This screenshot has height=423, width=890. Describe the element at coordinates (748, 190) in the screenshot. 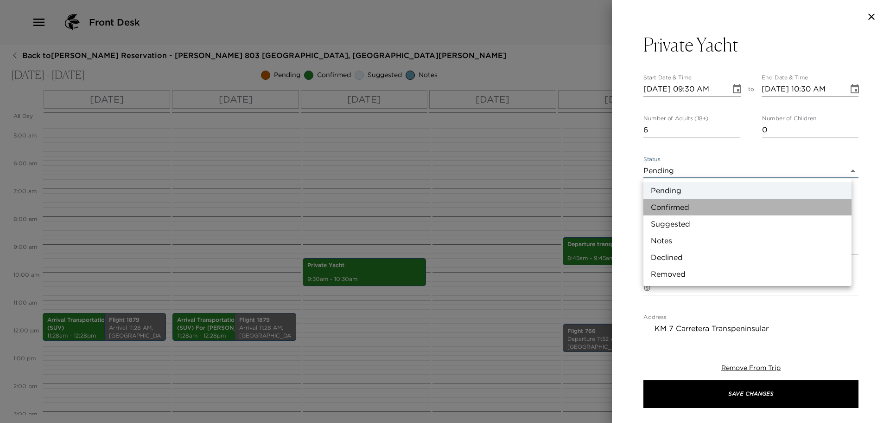

I see `li: Pending` at that location.